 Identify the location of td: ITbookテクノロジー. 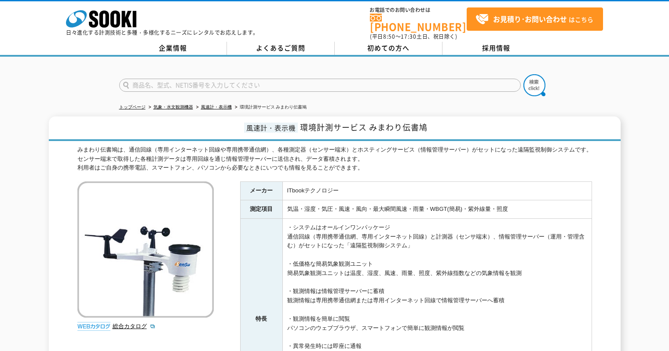
(437, 191).